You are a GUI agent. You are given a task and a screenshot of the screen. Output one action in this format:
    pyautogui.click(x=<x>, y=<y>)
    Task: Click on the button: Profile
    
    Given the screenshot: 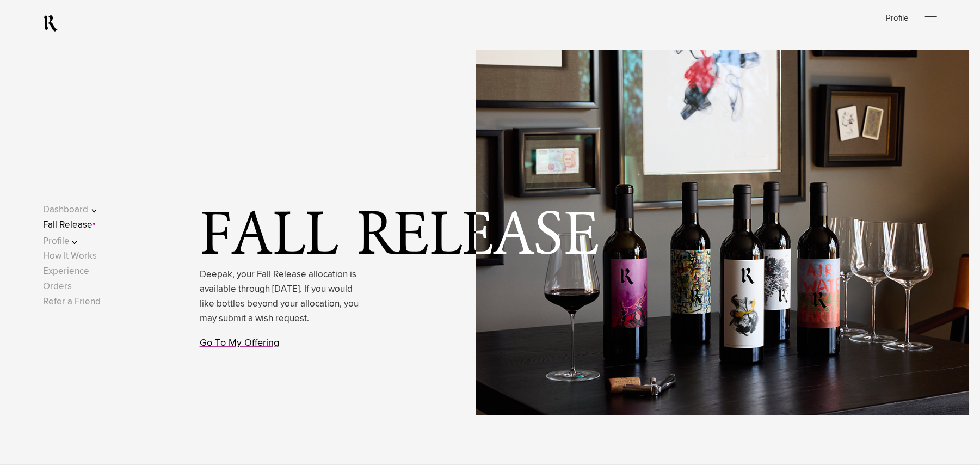 What is the action you would take?
    pyautogui.click(x=77, y=242)
    